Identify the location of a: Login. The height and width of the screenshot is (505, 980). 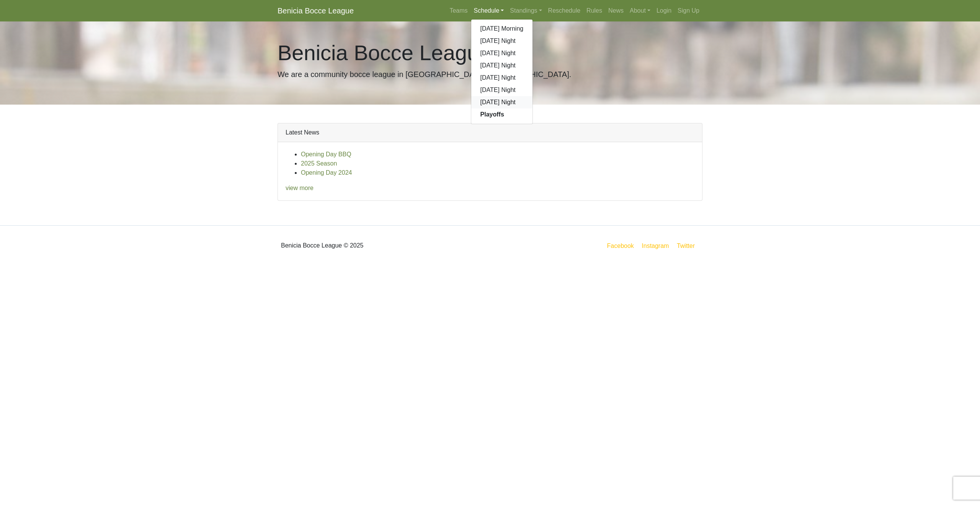
(664, 11).